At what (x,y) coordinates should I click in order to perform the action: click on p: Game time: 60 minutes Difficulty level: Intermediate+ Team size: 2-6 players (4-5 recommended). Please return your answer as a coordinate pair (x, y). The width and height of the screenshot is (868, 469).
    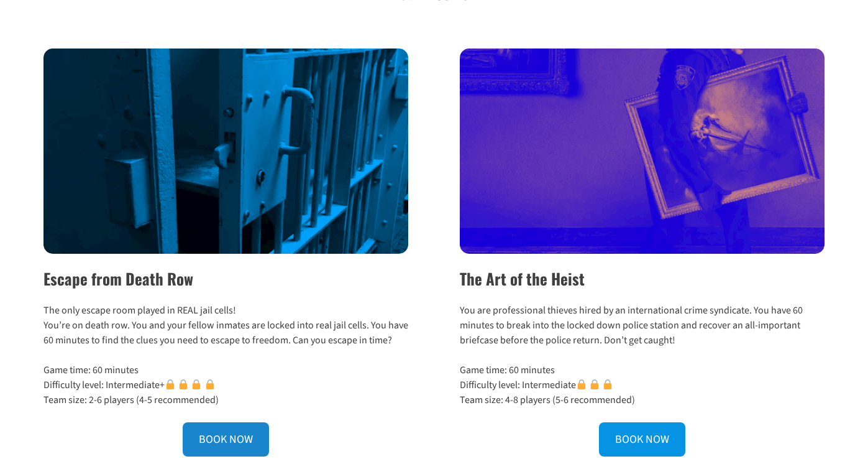
    Looking at the image, I should click on (226, 385).